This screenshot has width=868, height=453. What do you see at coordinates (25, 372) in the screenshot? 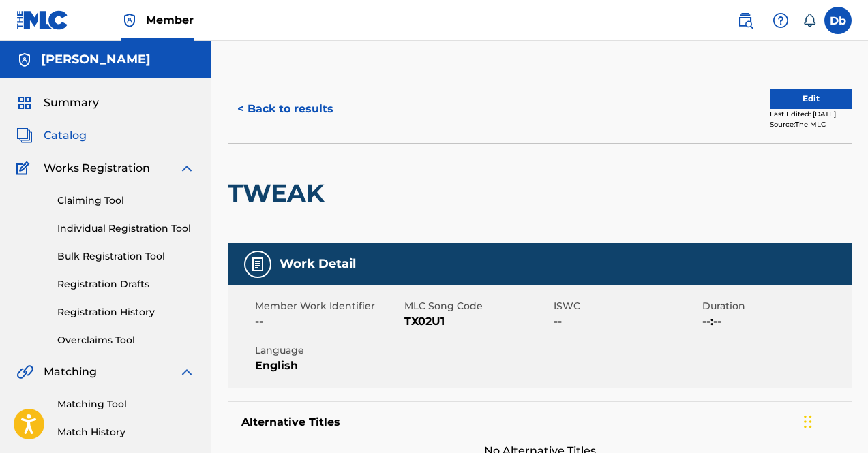
I see `img: Matching` at bounding box center [25, 372].